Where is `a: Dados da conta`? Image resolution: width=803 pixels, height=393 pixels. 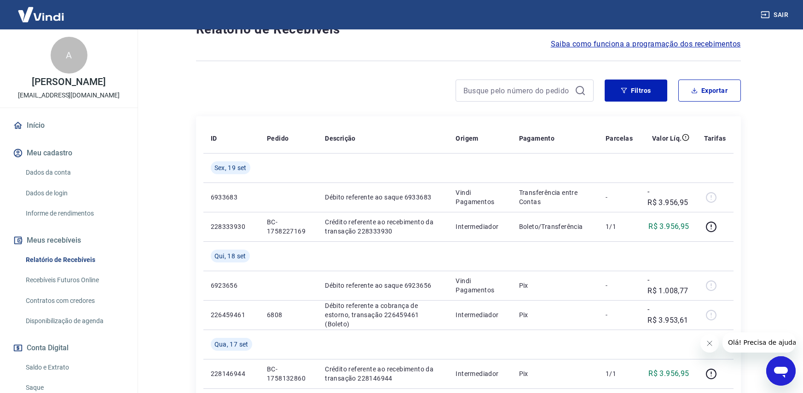 a: Dados da conta is located at coordinates (74, 173).